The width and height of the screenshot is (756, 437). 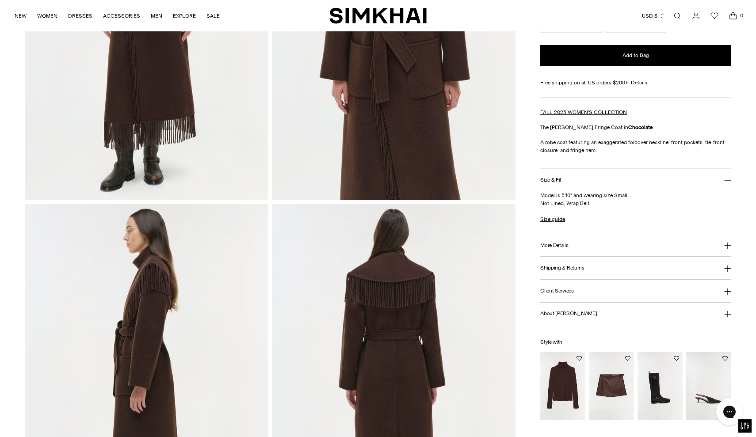 What do you see at coordinates (635, 342) in the screenshot?
I see `h6: Style with` at bounding box center [635, 342].